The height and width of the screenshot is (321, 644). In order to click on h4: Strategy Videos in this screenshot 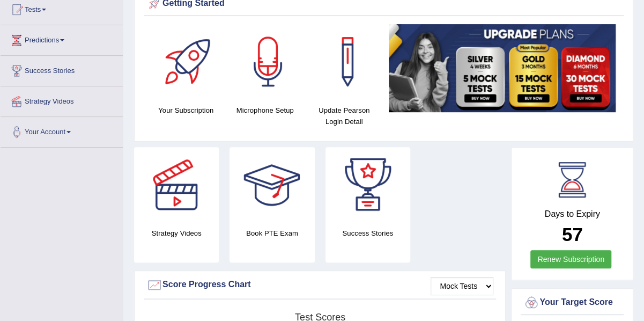, I will do `click(176, 233)`.